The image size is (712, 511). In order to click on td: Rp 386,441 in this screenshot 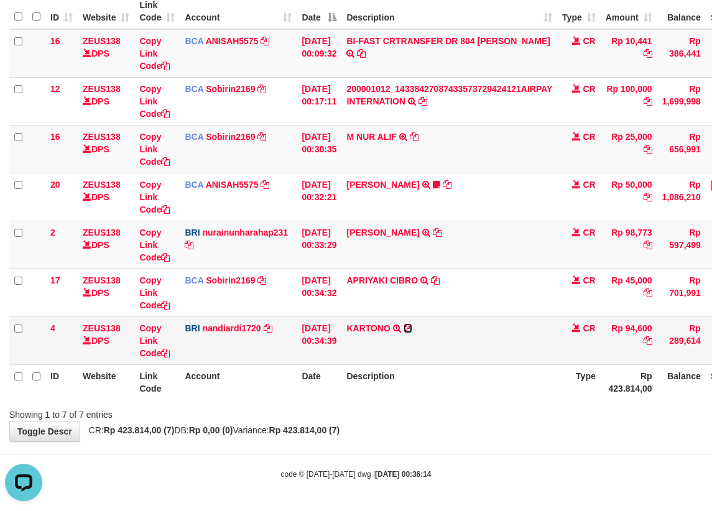, I will do `click(682, 53)`.